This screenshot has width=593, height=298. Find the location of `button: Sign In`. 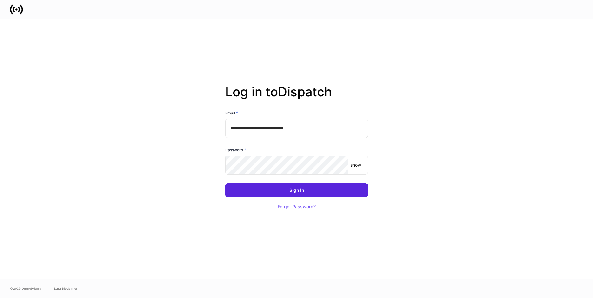

button: Sign In is located at coordinates (297, 190).